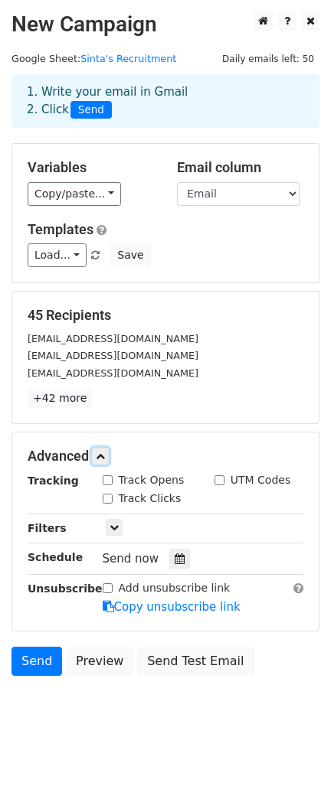  Describe the element at coordinates (175, 588) in the screenshot. I see `label: Add unsubscribe link` at that location.